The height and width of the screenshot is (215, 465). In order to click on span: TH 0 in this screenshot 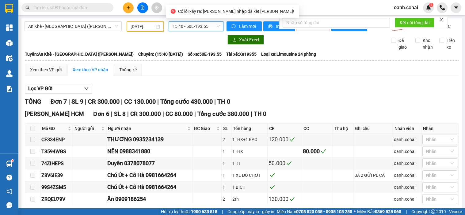, I will do `click(260, 114)`.